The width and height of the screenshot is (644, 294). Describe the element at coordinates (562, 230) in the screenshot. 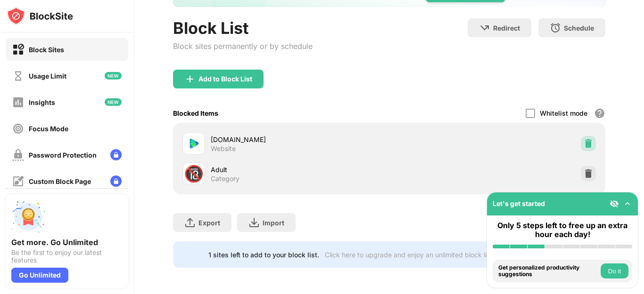

I see `div: Only 5 steps left to free up an extra hour each day!` at that location.